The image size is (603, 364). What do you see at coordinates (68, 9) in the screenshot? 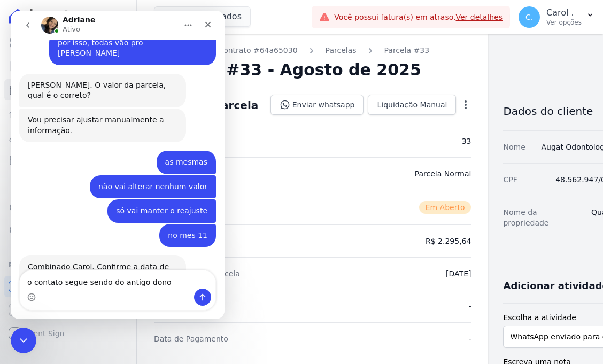
I see `h1: Adriane` at bounding box center [68, 9].